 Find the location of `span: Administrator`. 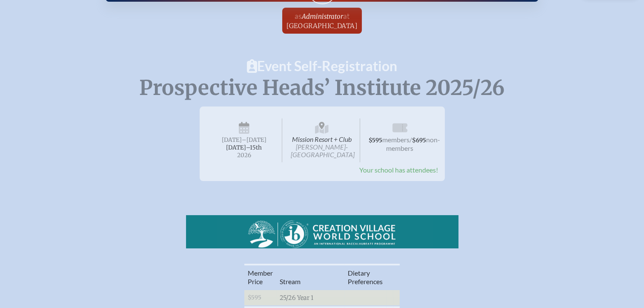

span: Administrator is located at coordinates (322, 16).